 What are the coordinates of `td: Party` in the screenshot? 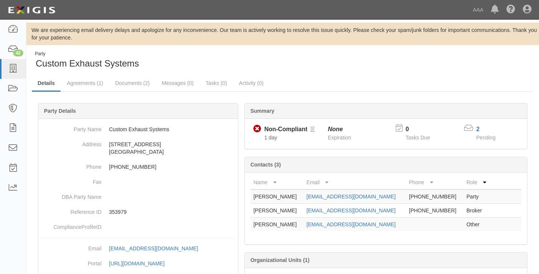 It's located at (478, 197).